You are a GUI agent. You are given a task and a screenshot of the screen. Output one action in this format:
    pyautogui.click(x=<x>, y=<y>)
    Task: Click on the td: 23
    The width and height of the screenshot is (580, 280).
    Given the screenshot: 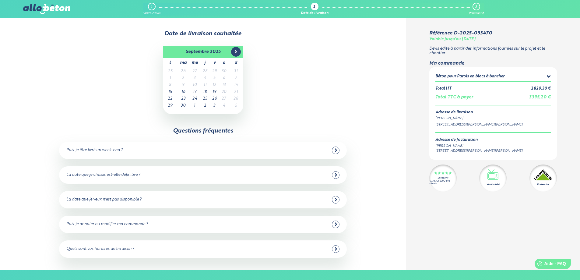 What is the action you would take?
    pyautogui.click(x=183, y=99)
    